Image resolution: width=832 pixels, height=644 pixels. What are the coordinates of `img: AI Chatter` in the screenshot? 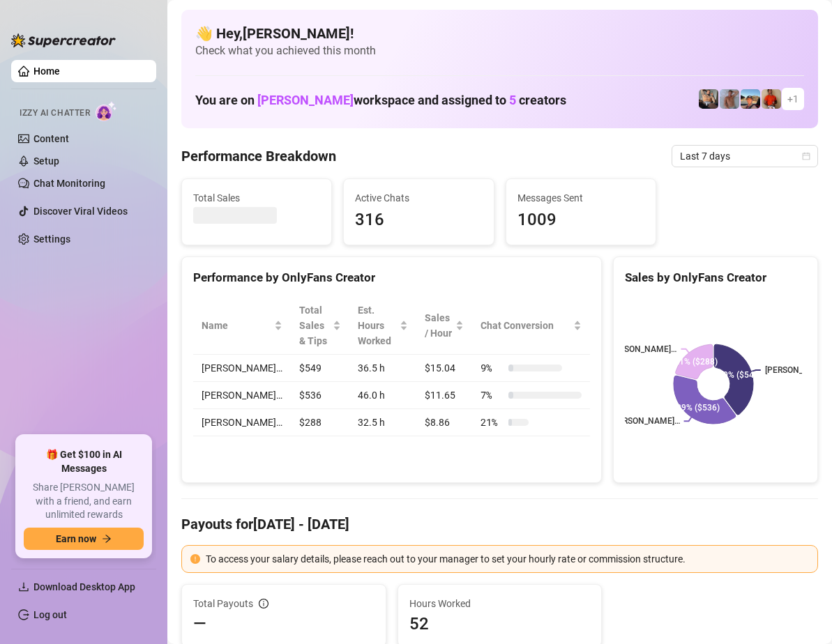 It's located at (106, 111).